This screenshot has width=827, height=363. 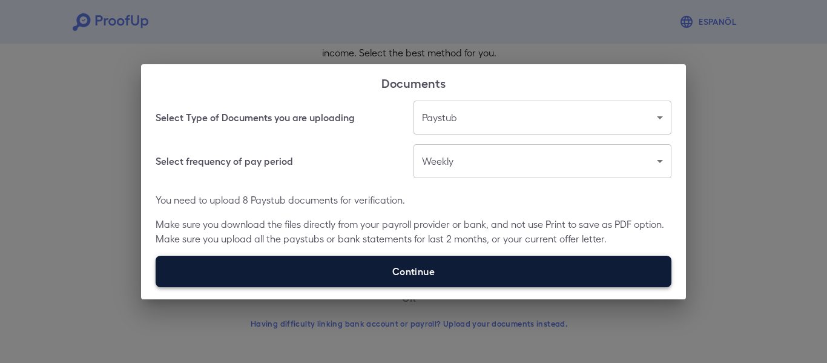 What do you see at coordinates (542, 161) in the screenshot?
I see `div: Weekly` at bounding box center [542, 161].